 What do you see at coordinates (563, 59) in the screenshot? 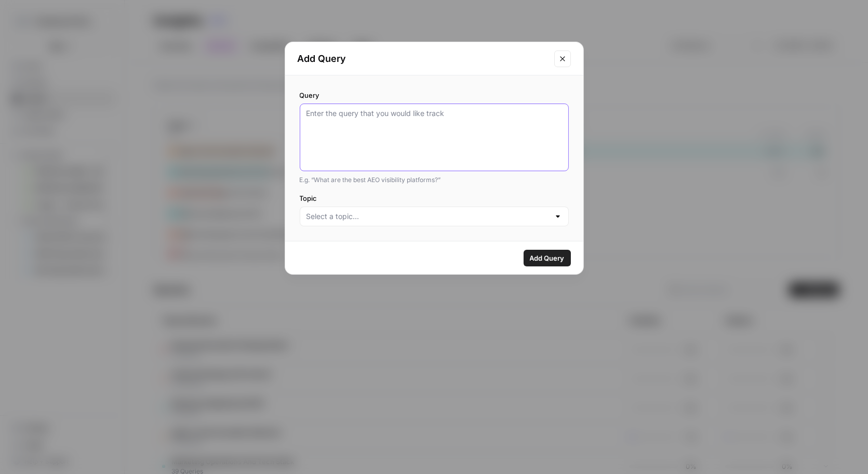
I see `button: Close modal` at bounding box center [563, 59].